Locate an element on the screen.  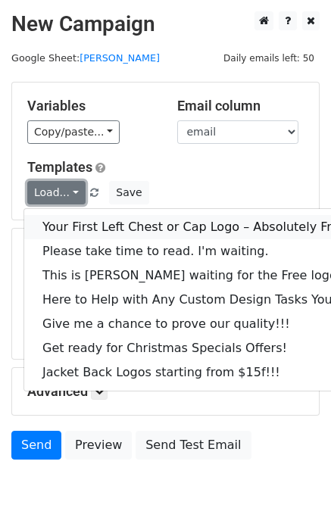
a: Send Test Email is located at coordinates (193, 445).